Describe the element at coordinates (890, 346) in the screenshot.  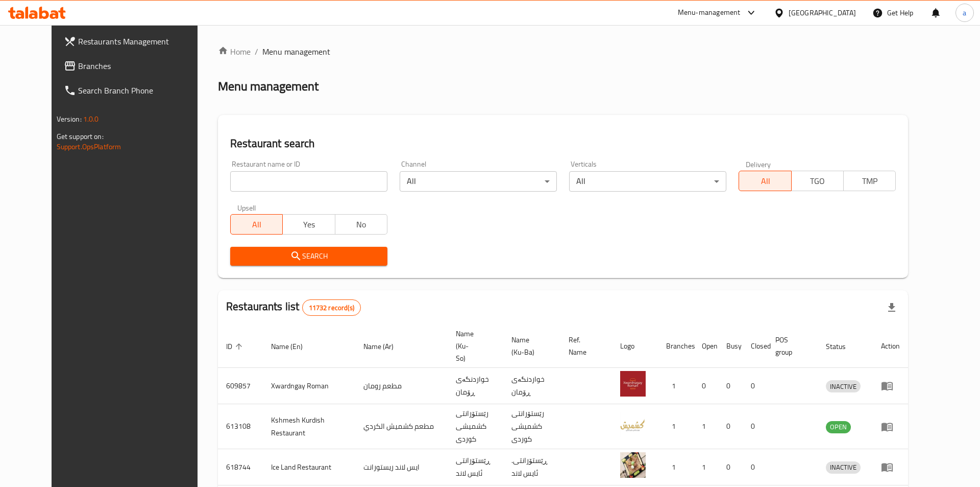
I see `th: Action` at that location.